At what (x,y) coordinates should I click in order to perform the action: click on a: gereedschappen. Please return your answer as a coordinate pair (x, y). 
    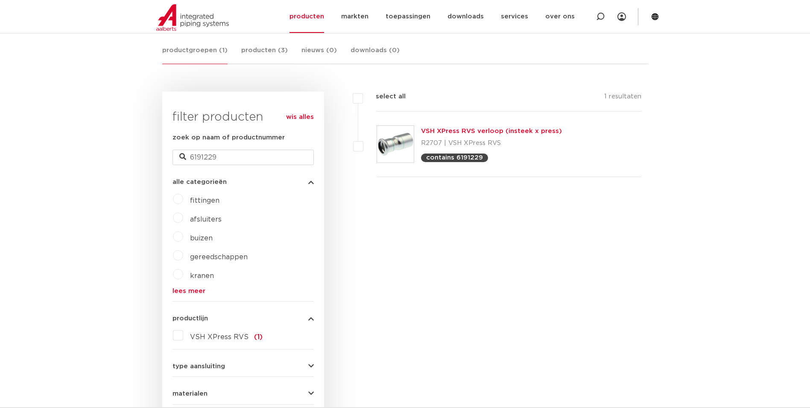
    Looking at the image, I should click on (219, 257).